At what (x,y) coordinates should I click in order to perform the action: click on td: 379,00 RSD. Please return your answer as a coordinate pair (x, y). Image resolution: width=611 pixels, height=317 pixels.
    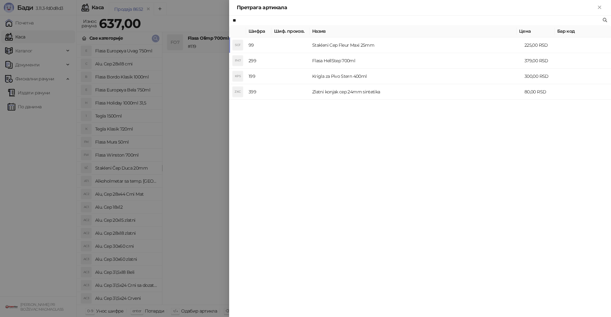
    Looking at the image, I should click on (541, 61).